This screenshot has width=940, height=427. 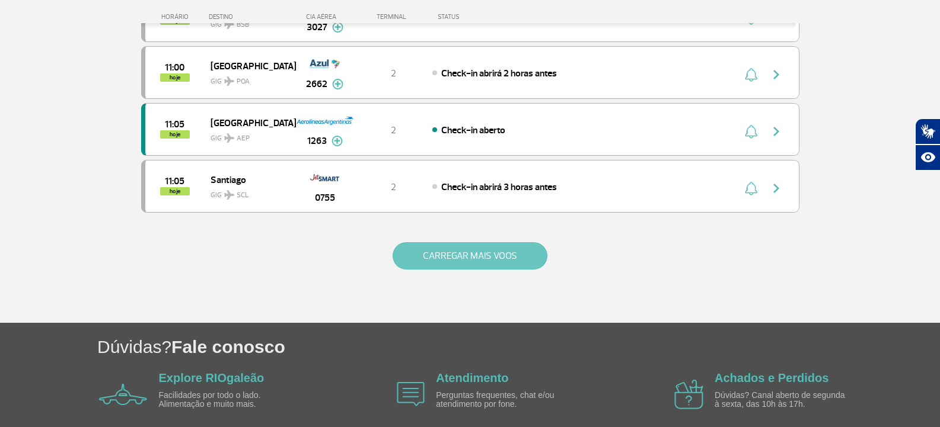 I want to click on span: SCL, so click(x=242, y=196).